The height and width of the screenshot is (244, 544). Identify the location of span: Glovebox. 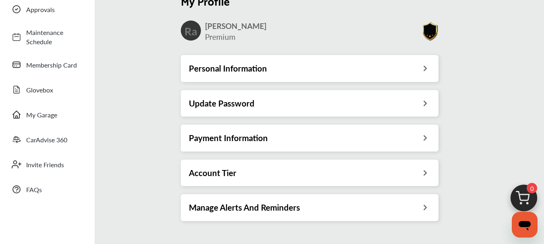
(54, 90).